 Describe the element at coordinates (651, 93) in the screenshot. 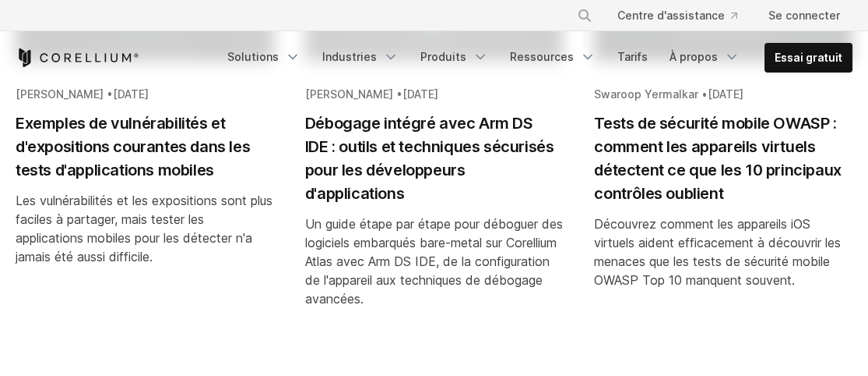

I see `font: Swaroop Yermalkar •` at that location.